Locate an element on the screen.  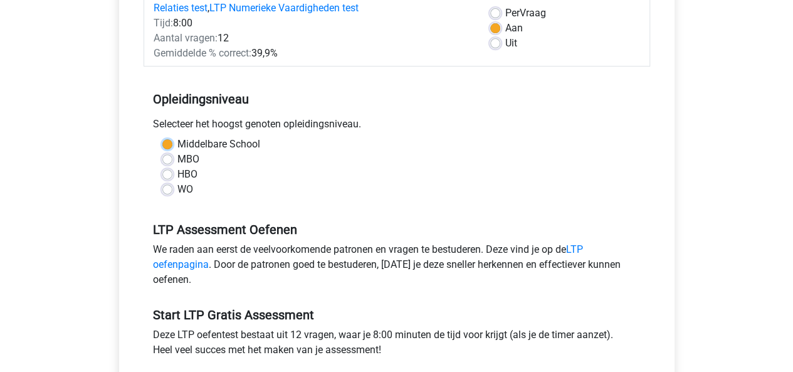
div: 12 is located at coordinates (312, 38).